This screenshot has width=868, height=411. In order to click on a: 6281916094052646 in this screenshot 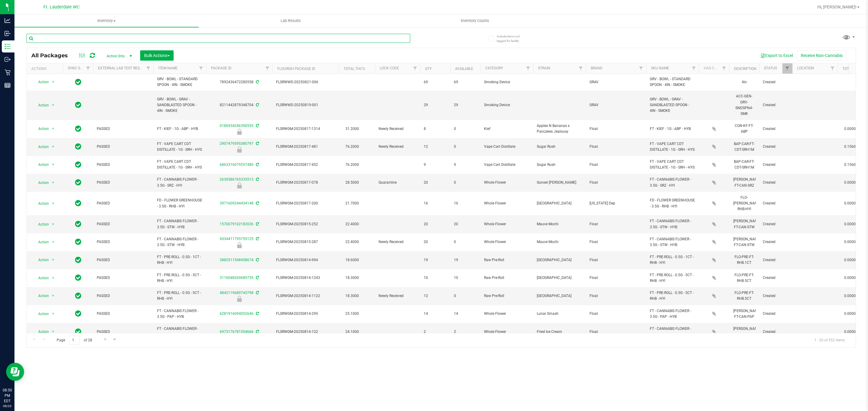, I will do `click(237, 314)`.